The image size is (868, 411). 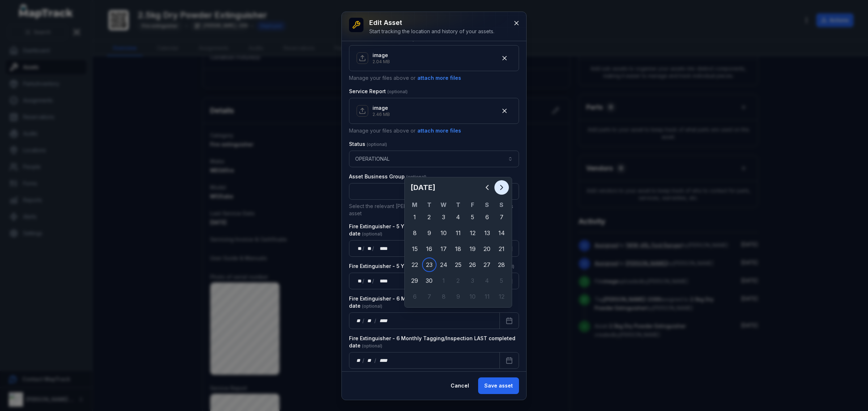 I want to click on div: Monday 22 September 2025, so click(x=415, y=265).